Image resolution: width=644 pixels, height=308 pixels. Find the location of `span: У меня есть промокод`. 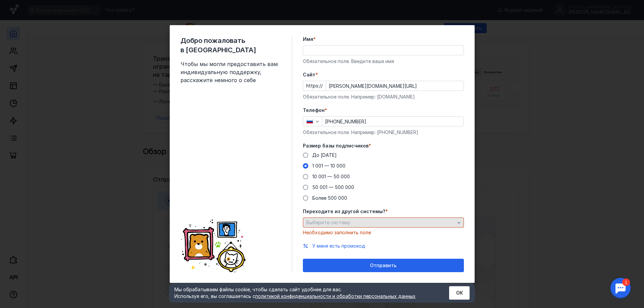

span: У меня есть промокод is located at coordinates (339, 246).